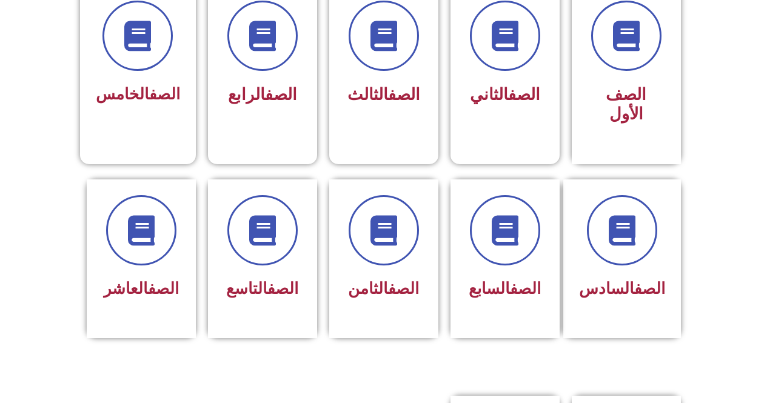 The width and height of the screenshot is (767, 403). What do you see at coordinates (384, 95) in the screenshot?
I see `span: الثالث` at bounding box center [384, 95].